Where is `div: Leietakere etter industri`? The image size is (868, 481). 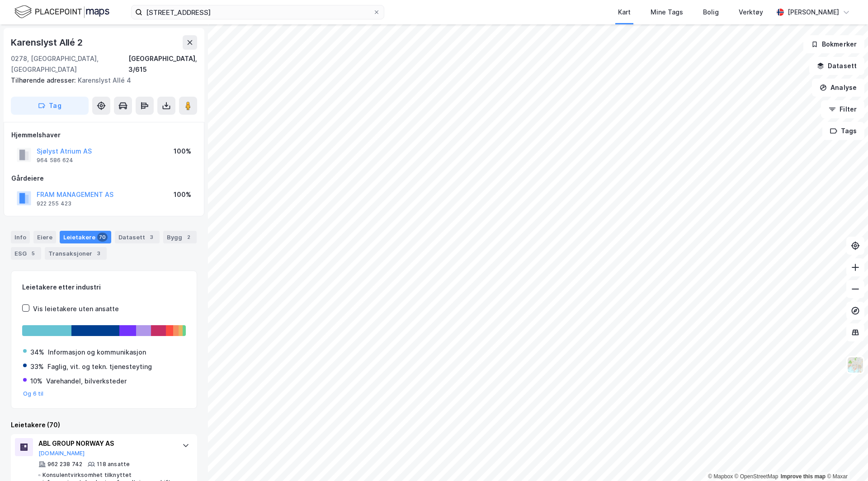 div: Leietakere etter industri is located at coordinates (104, 287).